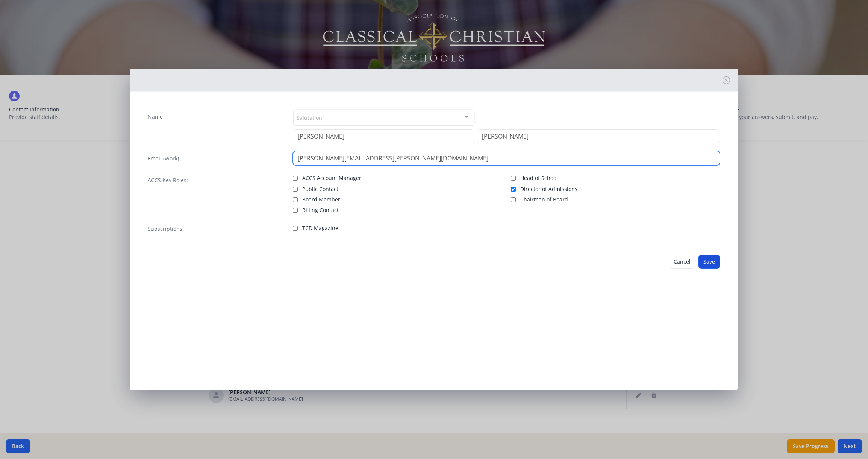 The height and width of the screenshot is (459, 868). I want to click on button: Save, so click(709, 261).